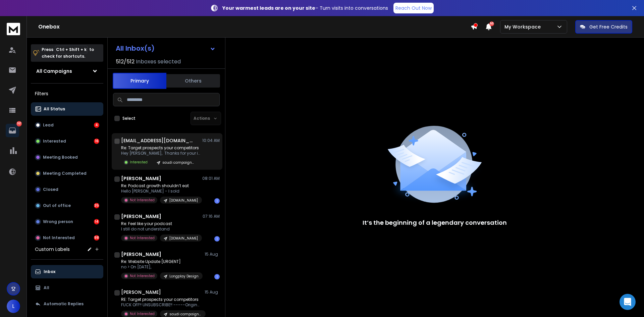  Describe the element at coordinates (97, 221) in the screenshot. I see `div: 14` at that location.